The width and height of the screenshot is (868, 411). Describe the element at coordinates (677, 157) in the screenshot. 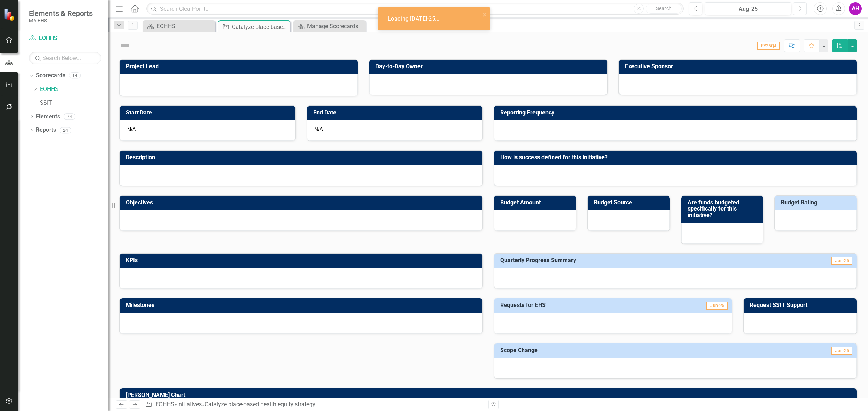

I see `h3: How is success defined for this initiative?` at that location.